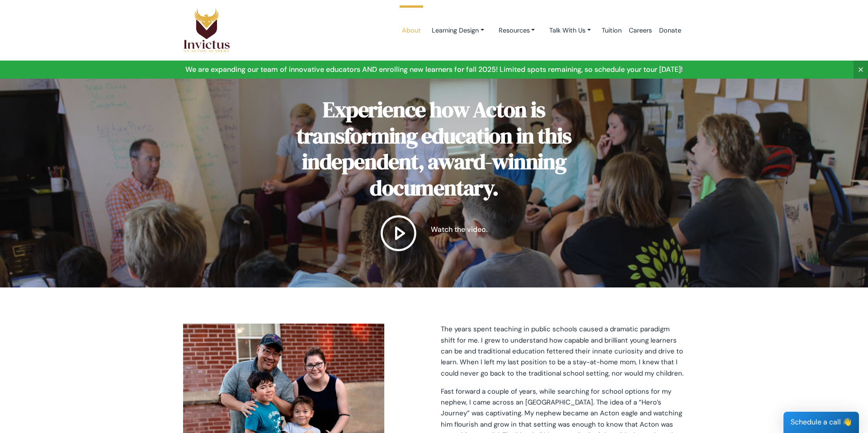 The height and width of the screenshot is (433, 868). Describe the element at coordinates (399, 233) in the screenshot. I see `img: play button` at that location.